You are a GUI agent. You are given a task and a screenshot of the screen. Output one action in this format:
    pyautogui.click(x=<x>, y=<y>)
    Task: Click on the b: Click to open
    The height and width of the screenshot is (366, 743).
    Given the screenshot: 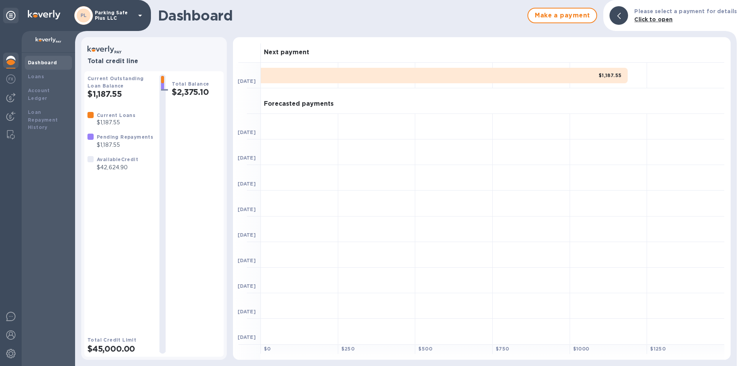 What is the action you would take?
    pyautogui.click(x=653, y=19)
    